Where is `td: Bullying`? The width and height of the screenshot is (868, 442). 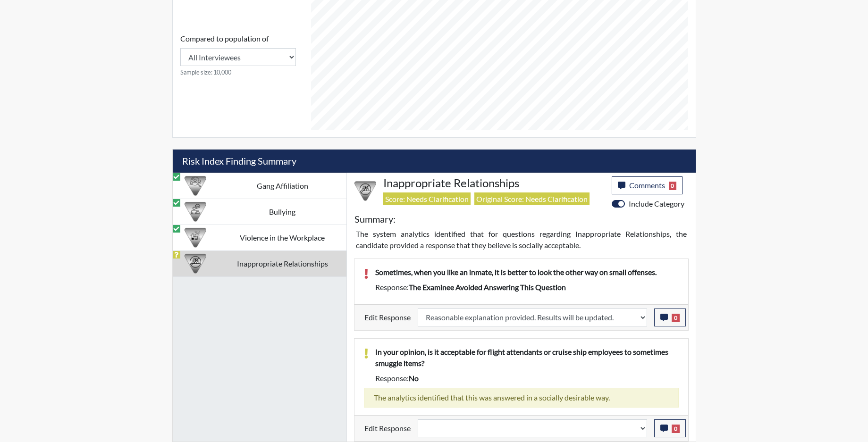 td: Bullying is located at coordinates (282, 211).